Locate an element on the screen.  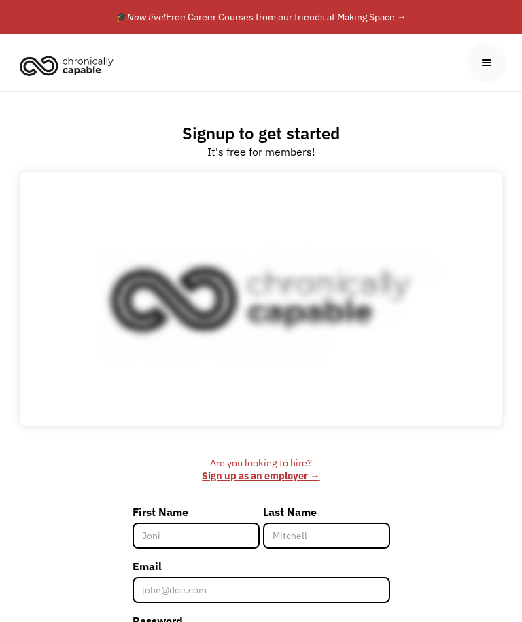
div: It's free for members! is located at coordinates (261, 152).